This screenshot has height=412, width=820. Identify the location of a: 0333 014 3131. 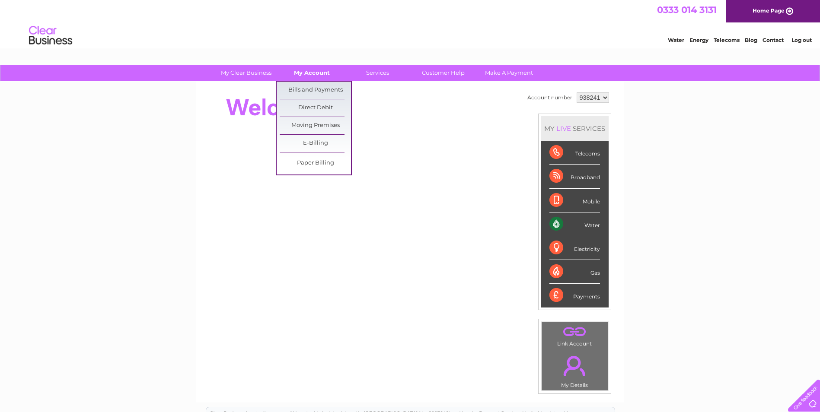
(687, 10).